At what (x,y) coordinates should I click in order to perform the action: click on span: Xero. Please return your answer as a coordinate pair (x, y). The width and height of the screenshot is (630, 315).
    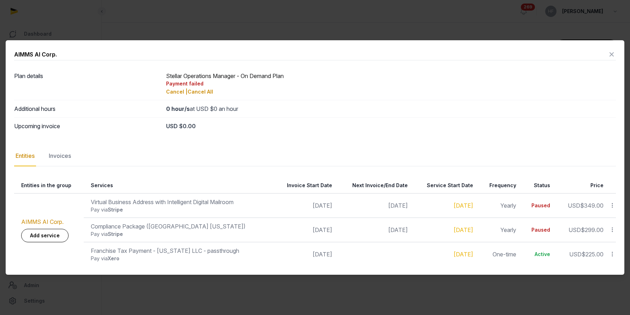
    Looking at the image, I should click on (113, 258).